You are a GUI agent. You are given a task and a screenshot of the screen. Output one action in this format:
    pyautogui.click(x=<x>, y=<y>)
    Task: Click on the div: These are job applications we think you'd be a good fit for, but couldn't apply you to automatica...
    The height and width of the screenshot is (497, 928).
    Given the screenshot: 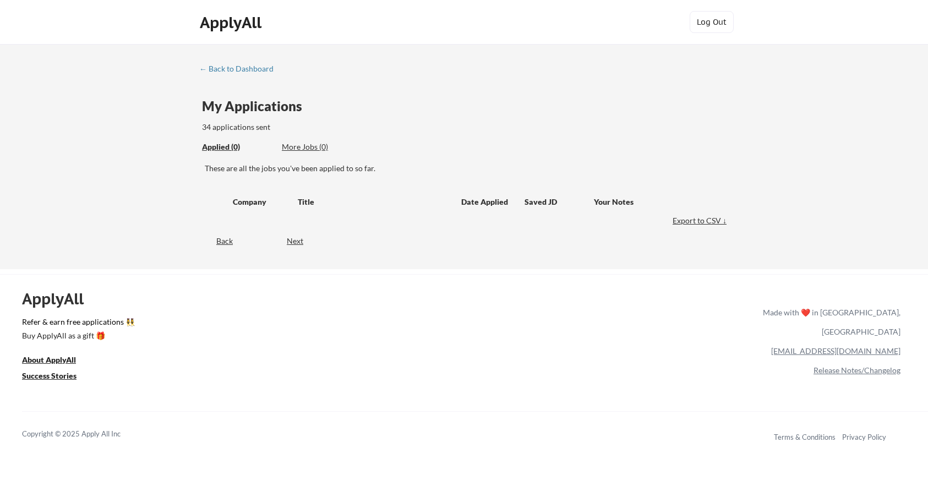 What is the action you would take?
    pyautogui.click(x=322, y=147)
    